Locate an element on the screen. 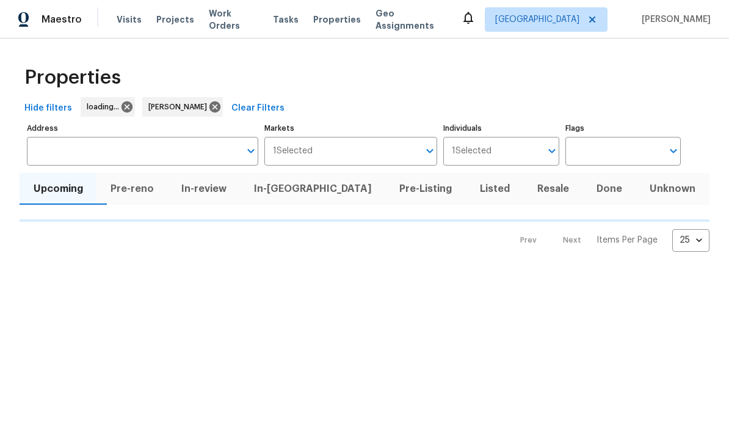 The width and height of the screenshot is (729, 432). span: Pre-reno is located at coordinates (132, 189).